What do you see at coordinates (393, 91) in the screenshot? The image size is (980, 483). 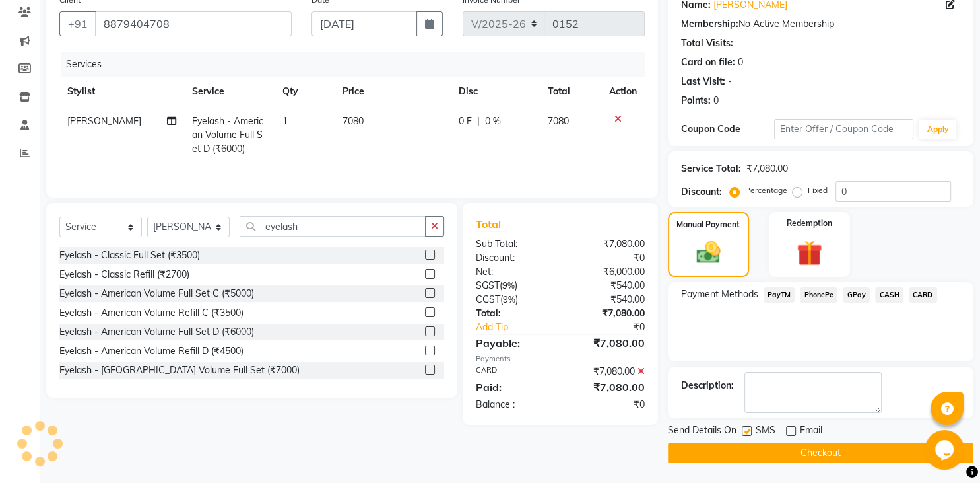 I see `th: Price` at bounding box center [393, 91].